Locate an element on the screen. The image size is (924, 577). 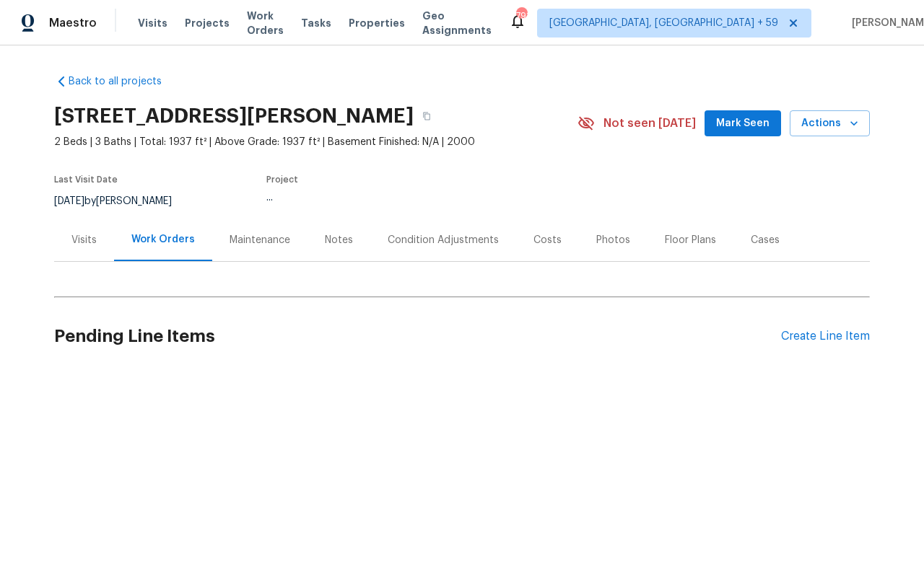
button: Copy Address is located at coordinates (427, 116).